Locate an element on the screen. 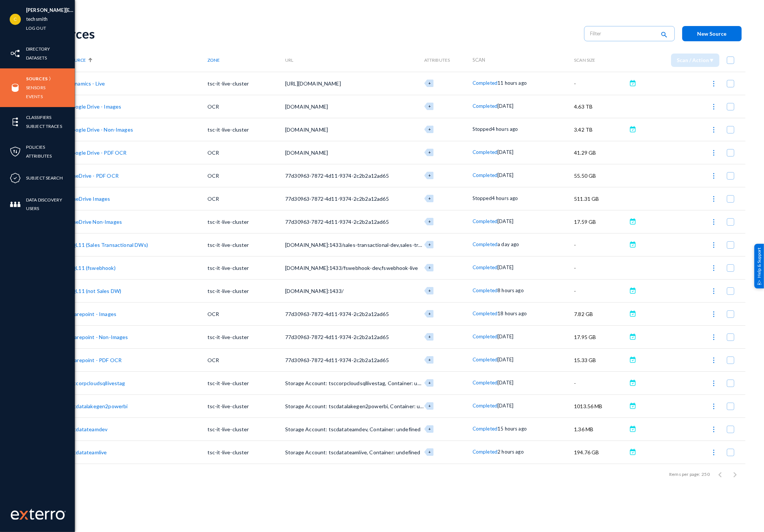 The image size is (764, 532). button: Next page is located at coordinates (735, 474).